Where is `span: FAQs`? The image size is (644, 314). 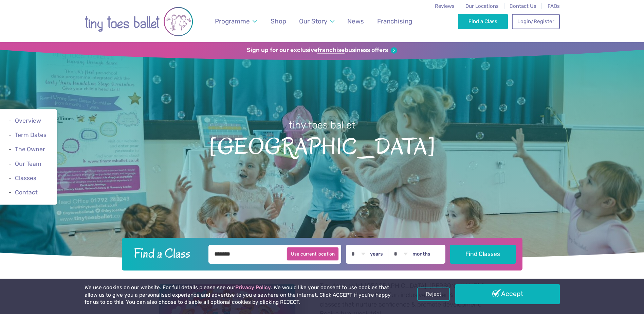
span: FAQs is located at coordinates (554, 6).